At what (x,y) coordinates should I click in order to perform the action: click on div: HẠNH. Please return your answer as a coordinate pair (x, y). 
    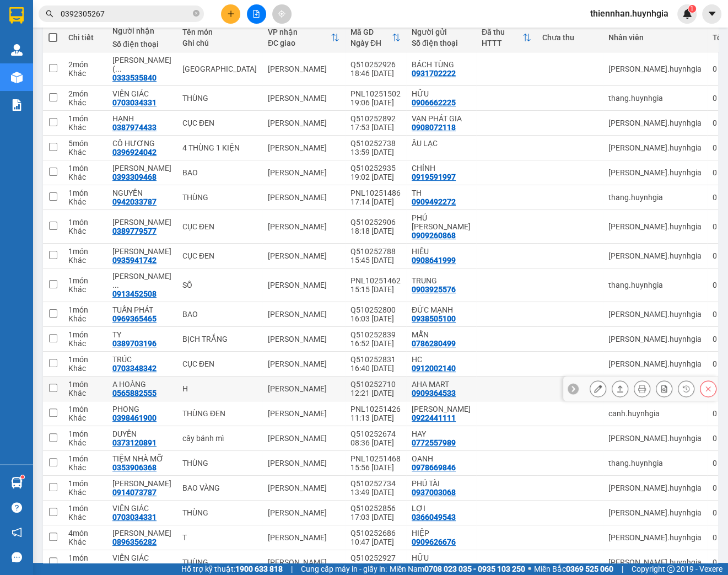
    Looking at the image, I should click on (141, 118).